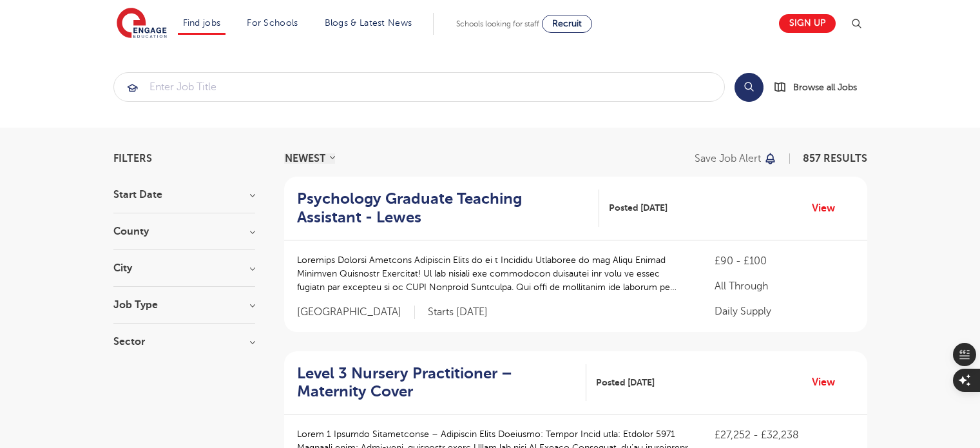 The height and width of the screenshot is (448, 980). What do you see at coordinates (443, 208) in the screenshot?
I see `h2: Psychology Graduate Teaching Assistant - Lewes` at bounding box center [443, 208].